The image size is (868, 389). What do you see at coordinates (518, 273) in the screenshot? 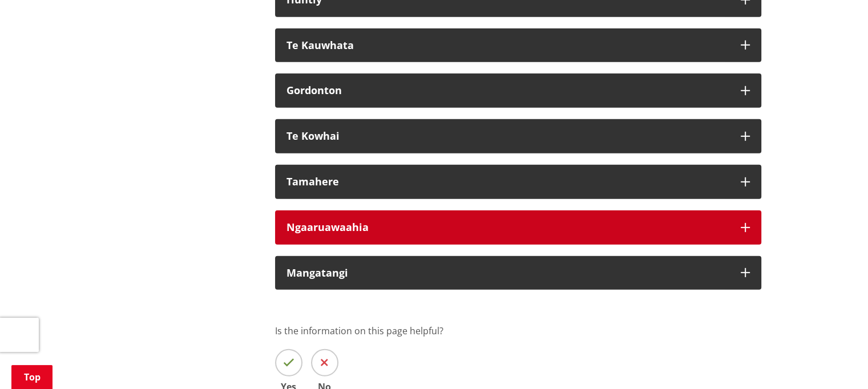
I see `button: Mangatangi` at bounding box center [518, 273].